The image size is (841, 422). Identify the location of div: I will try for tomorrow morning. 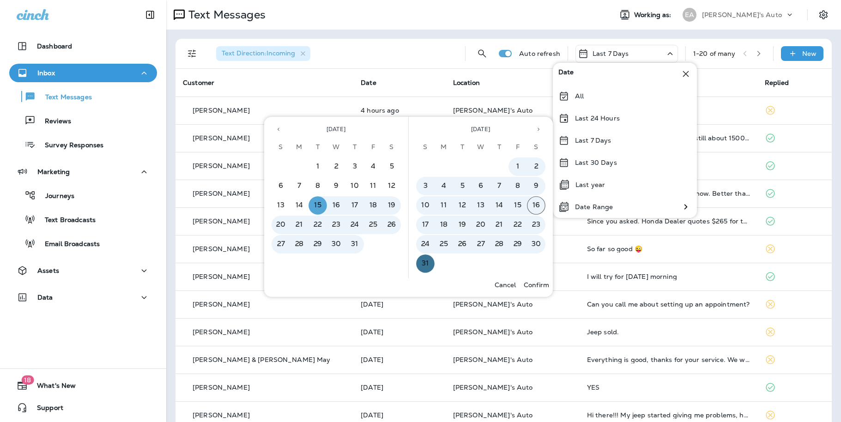
(668, 277).